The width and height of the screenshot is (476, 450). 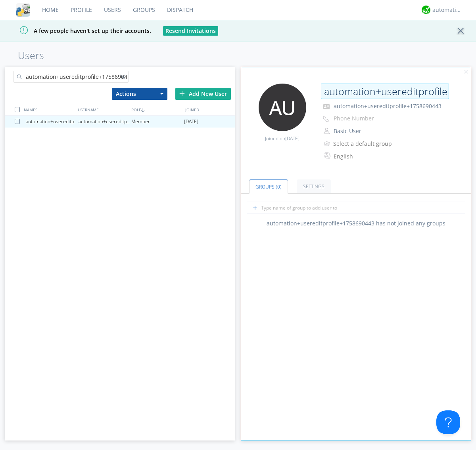 What do you see at coordinates (370, 131) in the screenshot?
I see `button: Basic User` at bounding box center [370, 131].